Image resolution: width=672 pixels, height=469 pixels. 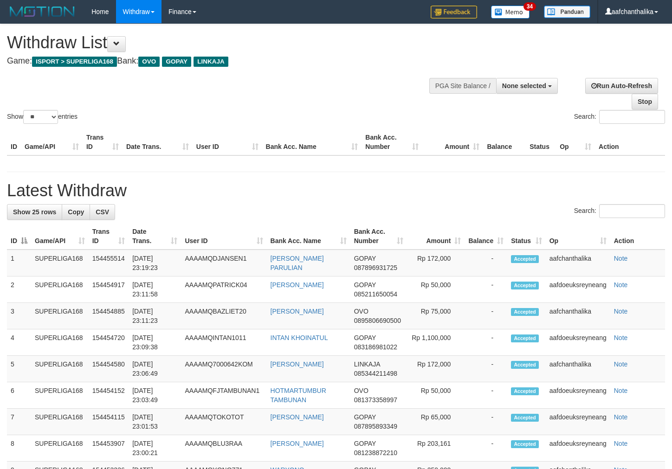 I want to click on span: Copy, so click(x=76, y=212).